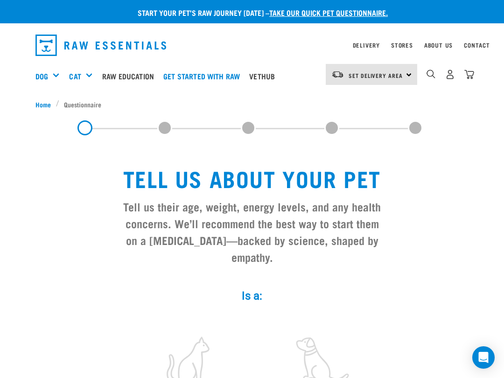  What do you see at coordinates (375, 75) in the screenshot?
I see `span: Set Delivery Area` at bounding box center [375, 75].